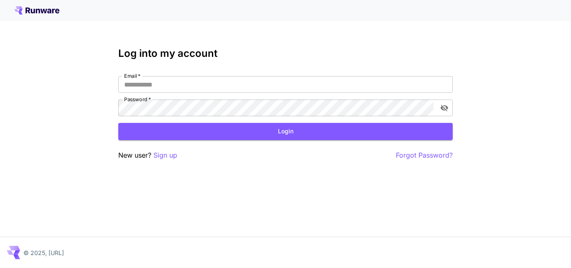 The width and height of the screenshot is (571, 268). Describe the element at coordinates (286, 131) in the screenshot. I see `button: Login` at that location.